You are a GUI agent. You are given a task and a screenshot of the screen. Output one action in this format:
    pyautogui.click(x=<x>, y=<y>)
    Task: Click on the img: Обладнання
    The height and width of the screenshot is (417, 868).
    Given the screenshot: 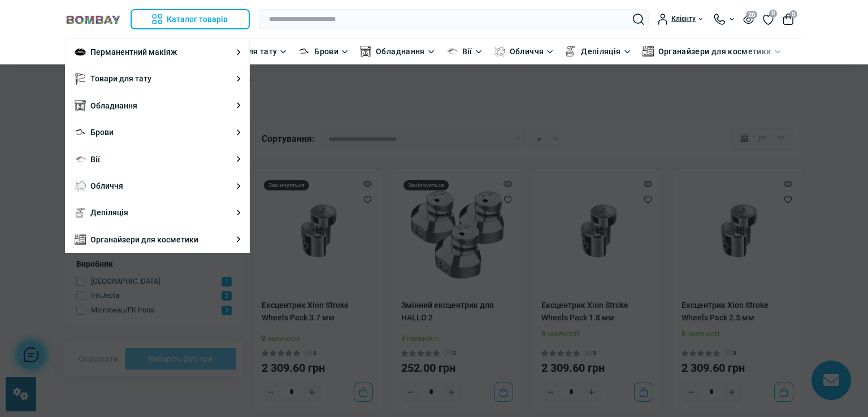 What is the action you would take?
    pyautogui.click(x=365, y=51)
    